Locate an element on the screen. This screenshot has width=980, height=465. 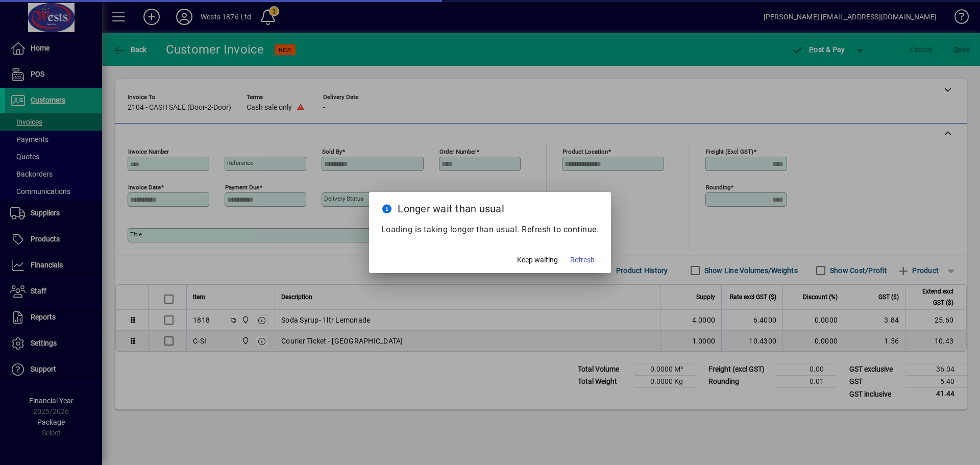
span: Longer wait than usual is located at coordinates (450, 209).